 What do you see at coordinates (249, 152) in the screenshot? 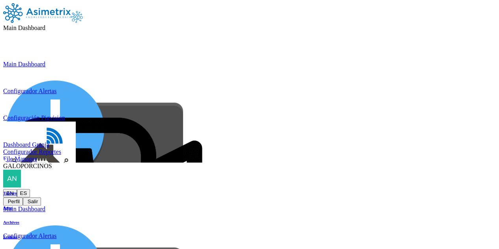
I see `div: Configurador Reportes` at bounding box center [249, 152].